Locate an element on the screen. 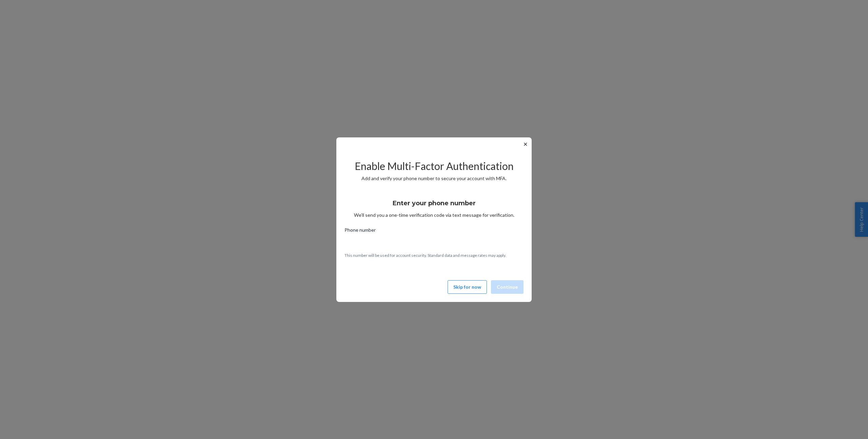 This screenshot has width=868, height=439. div: We’ll send you a one-time verification code via text message for verification. is located at coordinates (434, 206).